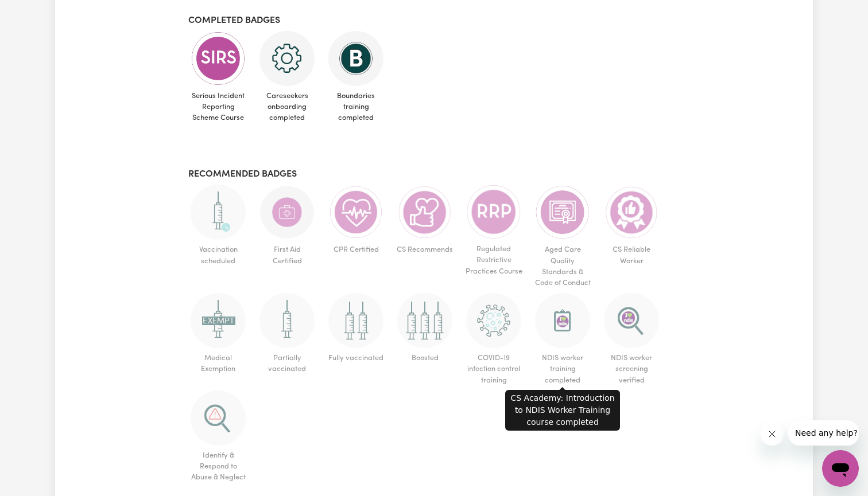 The width and height of the screenshot is (868, 496). Describe the element at coordinates (287, 255) in the screenshot. I see `span: First Aid Certified` at that location.